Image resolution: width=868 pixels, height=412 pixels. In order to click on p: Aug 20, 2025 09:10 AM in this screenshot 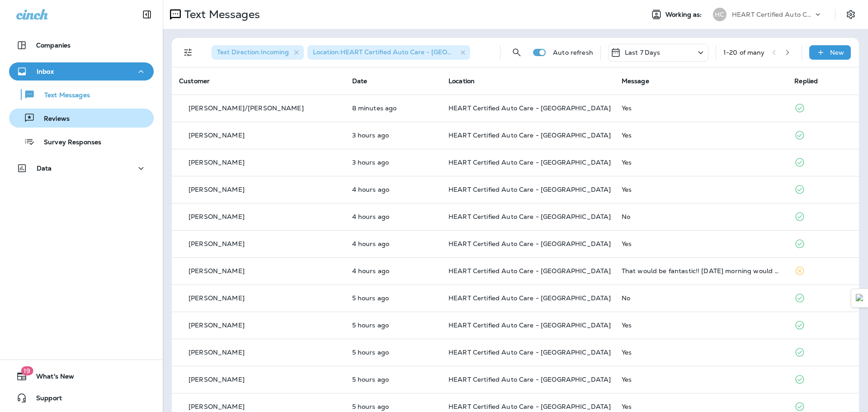, I will do `click(393, 380)`.